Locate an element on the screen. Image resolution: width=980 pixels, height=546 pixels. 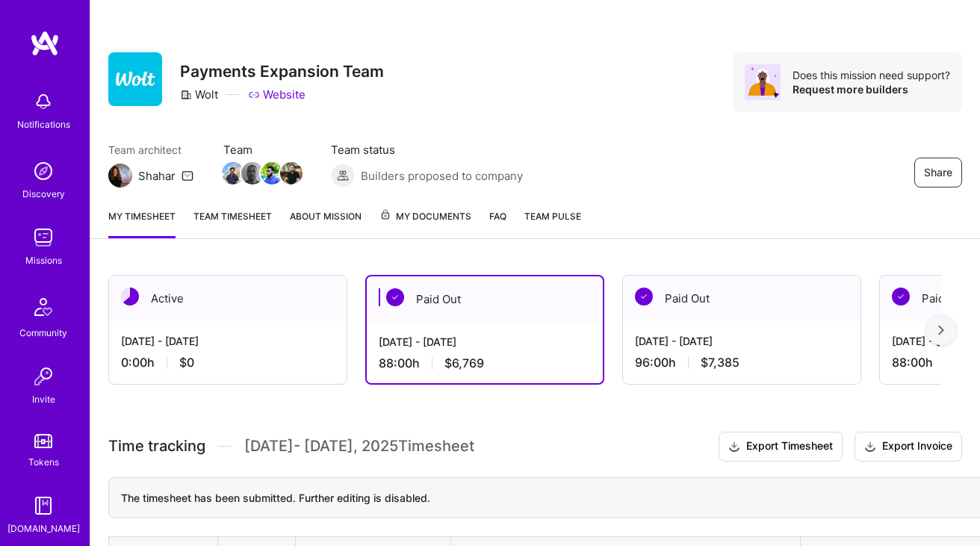
img: tokens is located at coordinates (43, 440).